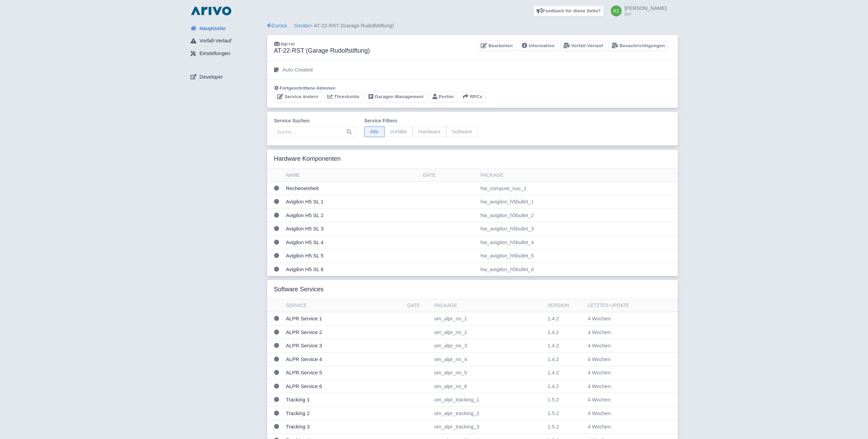  Describe the element at coordinates (564, 306) in the screenshot. I see `th: Version` at that location.